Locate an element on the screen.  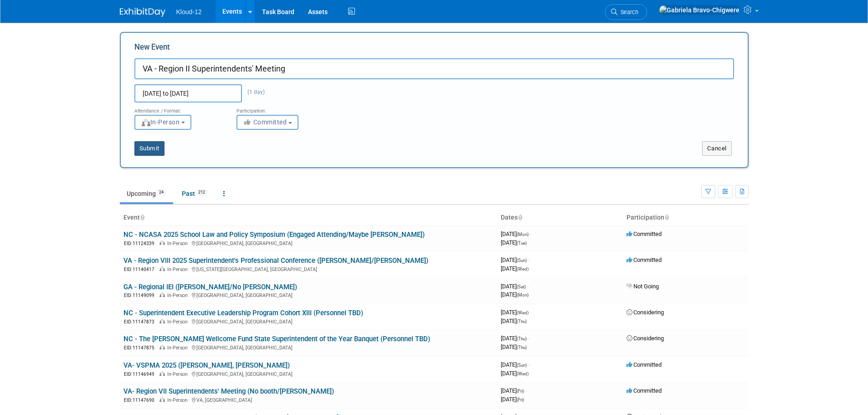
input: Name of Trade Show / Conference is located at coordinates (434, 69).